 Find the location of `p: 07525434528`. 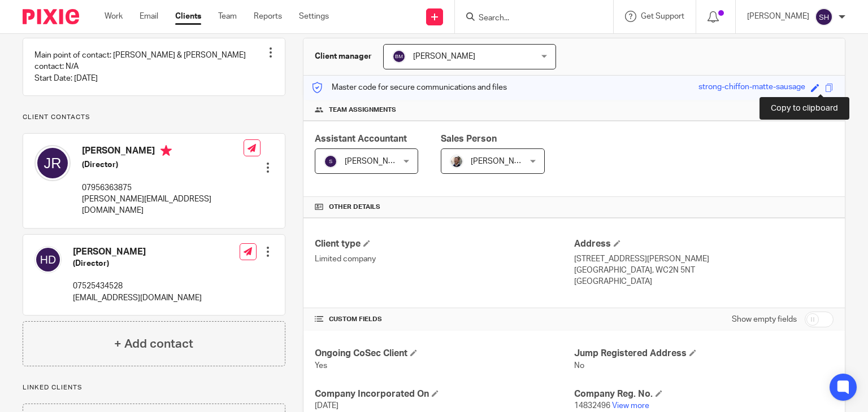

p: 07525434528 is located at coordinates (137, 286).